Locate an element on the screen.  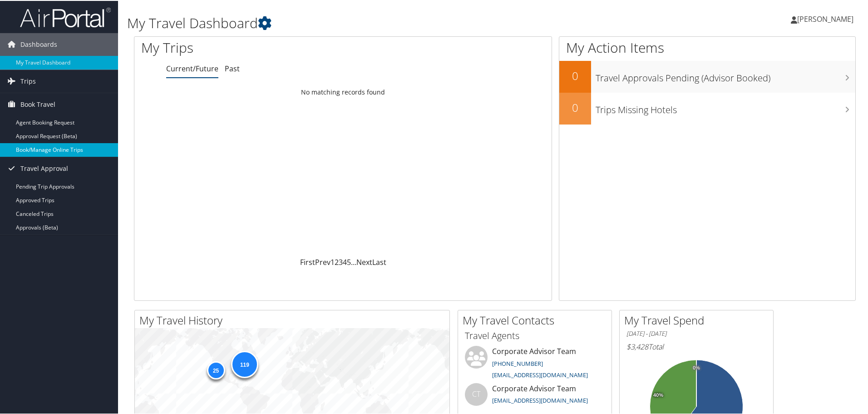
h1: My Trips is located at coordinates (256, 47).